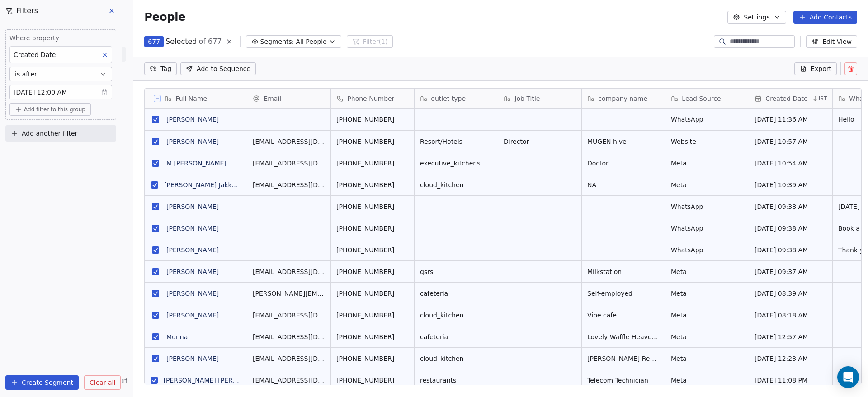 Image resolution: width=868 pixels, height=397 pixels. Describe the element at coordinates (289, 98) in the screenshot. I see `div: Email` at that location.